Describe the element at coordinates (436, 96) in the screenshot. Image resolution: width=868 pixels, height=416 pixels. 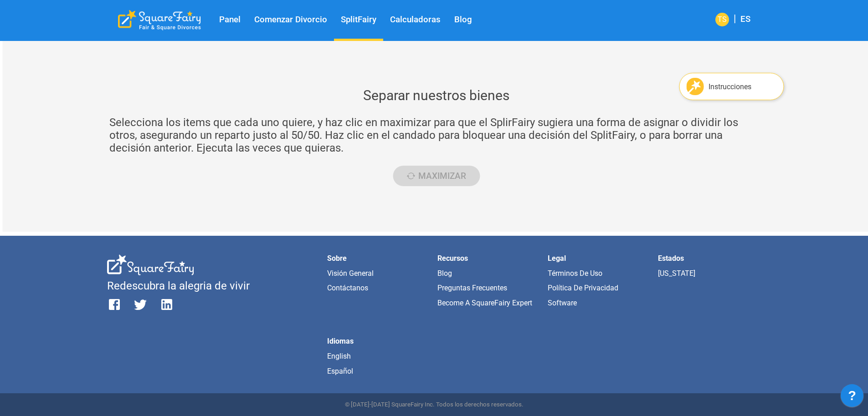
I see `div: Separar nuestros bienes` at that location.